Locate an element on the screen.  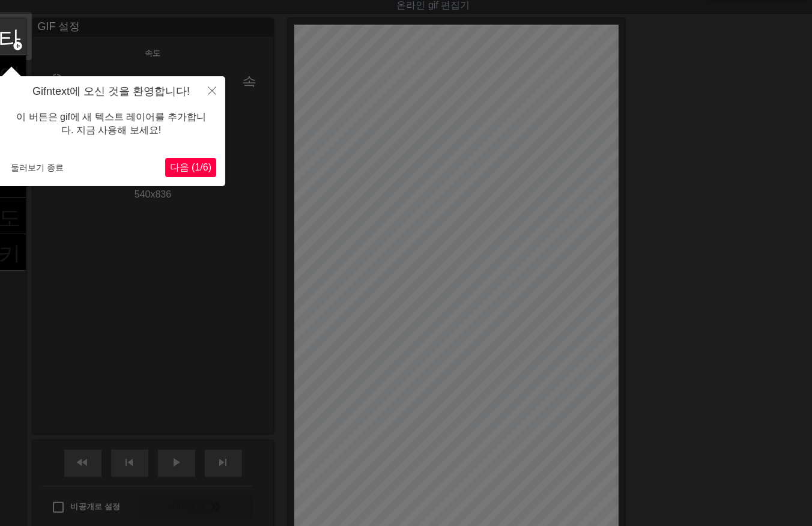
div: 이 버튼은 gif에 새 텍스트 레이어를 추가합니다. 지금 사용해 보세요! is located at coordinates (111, 124).